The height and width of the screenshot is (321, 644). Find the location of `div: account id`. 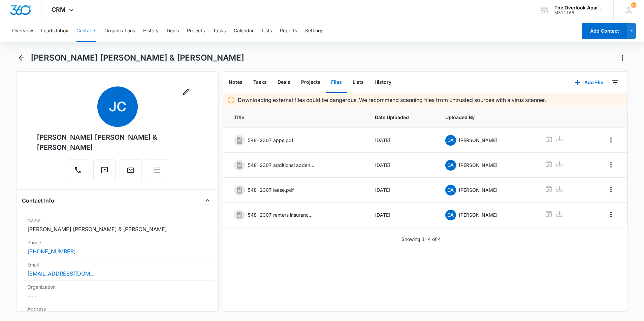

div: account id is located at coordinates (579, 13).